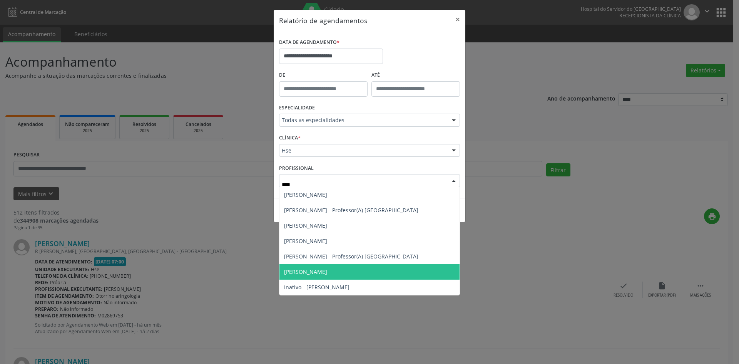 The height and width of the screenshot is (364, 739). I want to click on button: Close, so click(458, 19).